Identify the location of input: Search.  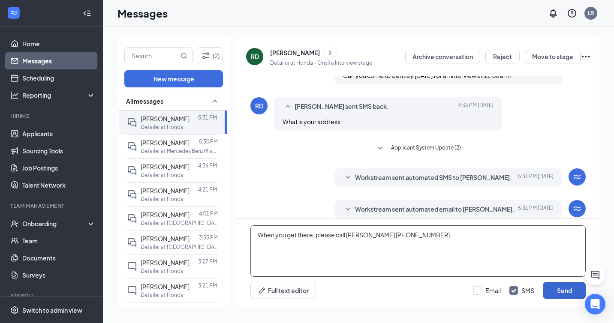
(152, 56).